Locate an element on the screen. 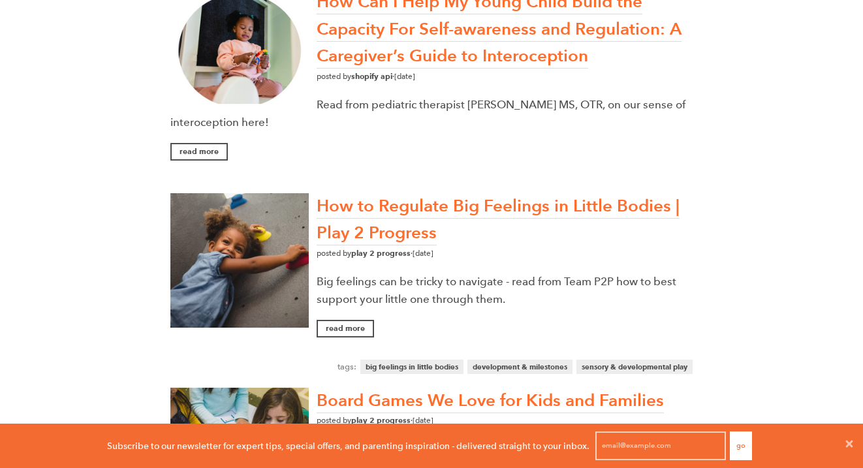 The height and width of the screenshot is (468, 863). a: How to Regulate Big Feelings in Little Bodies | Play 2 Progress is located at coordinates (498, 220).